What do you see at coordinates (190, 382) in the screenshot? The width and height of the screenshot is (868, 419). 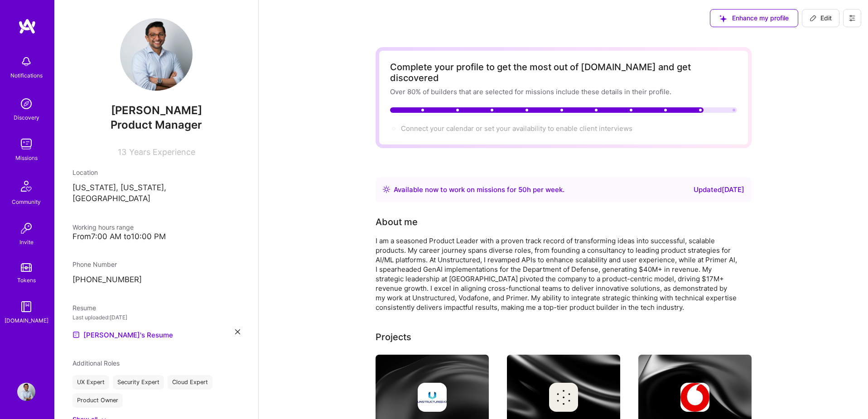 I see `div: Cloud Expert` at bounding box center [190, 382].